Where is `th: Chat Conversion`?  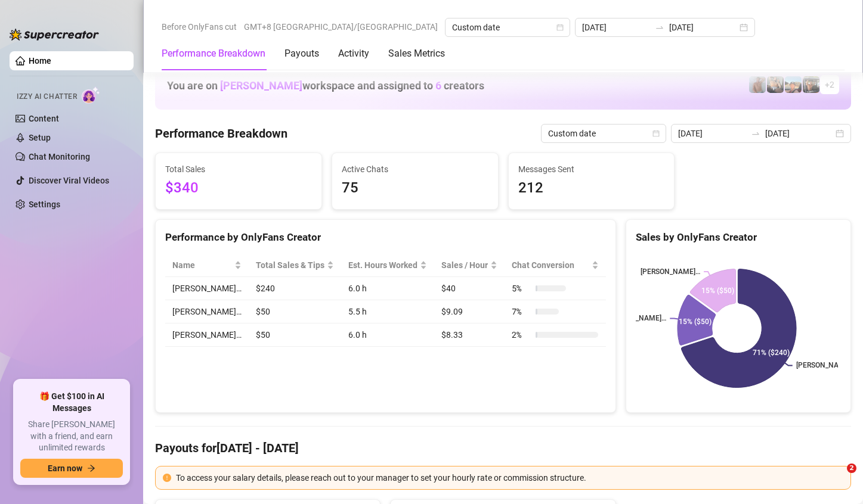
th: Chat Conversion is located at coordinates (555, 265).